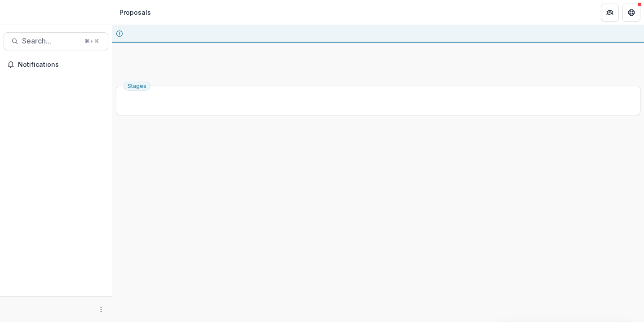  Describe the element at coordinates (56, 64) in the screenshot. I see `button: Notifications` at that location.